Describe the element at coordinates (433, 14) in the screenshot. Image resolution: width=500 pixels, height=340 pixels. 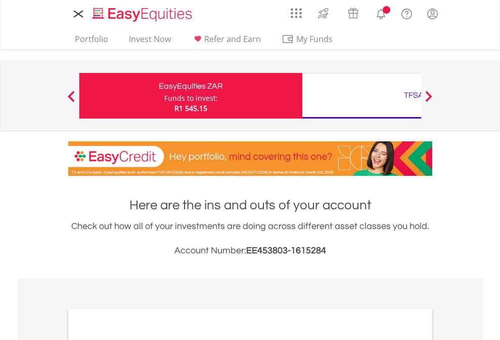
I see `a: My Profile` at that location.